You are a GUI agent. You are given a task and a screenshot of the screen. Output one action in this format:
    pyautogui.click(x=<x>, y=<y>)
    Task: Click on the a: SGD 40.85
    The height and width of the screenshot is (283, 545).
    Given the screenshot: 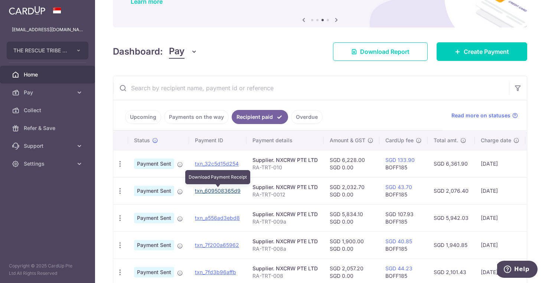 What is the action you would take?
    pyautogui.click(x=399, y=241)
    